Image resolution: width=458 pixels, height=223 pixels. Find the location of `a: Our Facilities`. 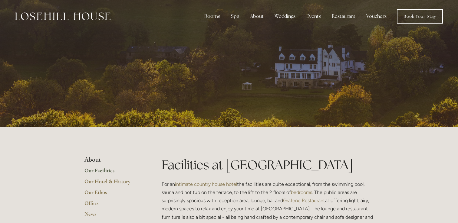

a: Our Facilities is located at coordinates (113, 173).